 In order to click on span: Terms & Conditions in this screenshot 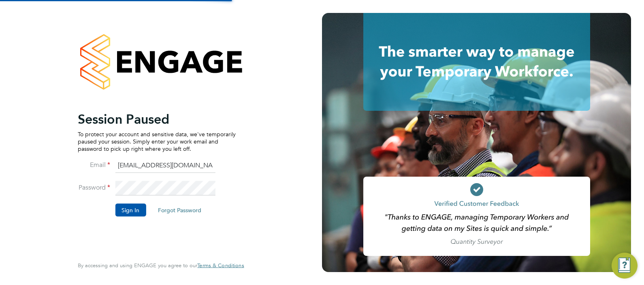, I will do `click(220, 266)`.